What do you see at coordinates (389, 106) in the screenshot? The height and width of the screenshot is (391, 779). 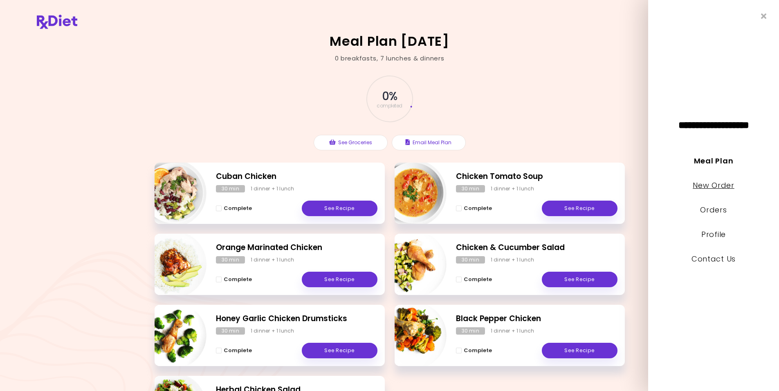 I see `span: completed` at bounding box center [389, 106].